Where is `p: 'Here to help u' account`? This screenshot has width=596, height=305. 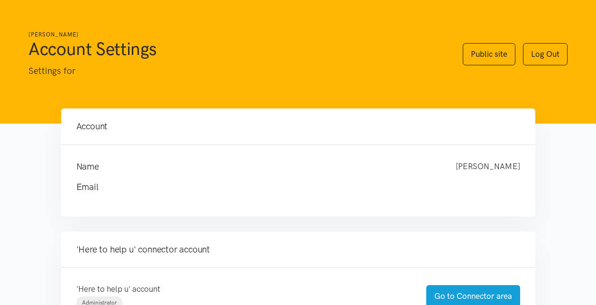 p: 'Here to help u' account is located at coordinates (242, 289).